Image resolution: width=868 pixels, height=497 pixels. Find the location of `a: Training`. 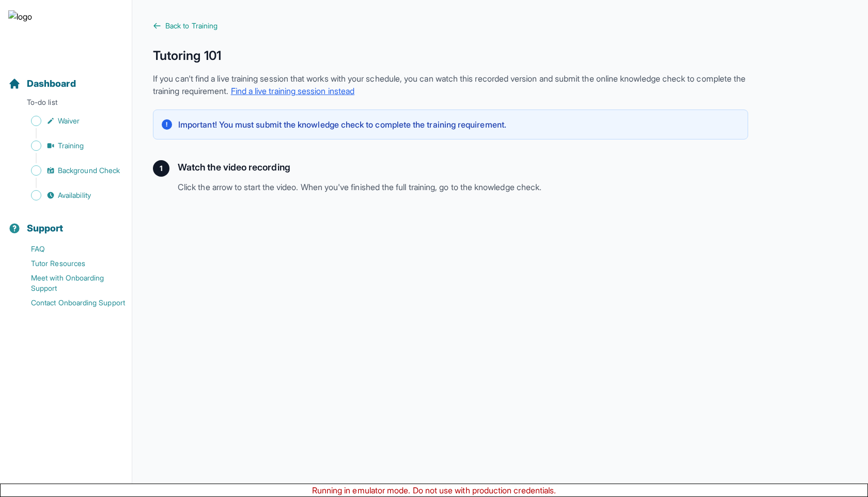

a: Training is located at coordinates (70, 145).